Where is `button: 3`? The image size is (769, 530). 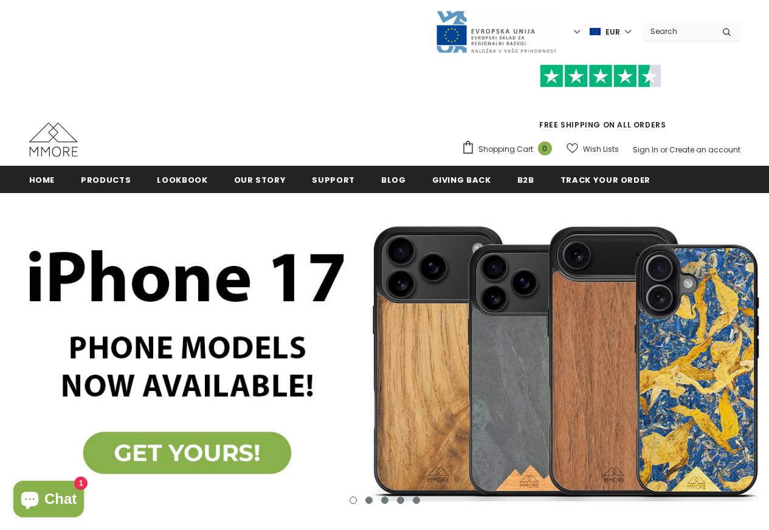 button: 3 is located at coordinates (385, 501).